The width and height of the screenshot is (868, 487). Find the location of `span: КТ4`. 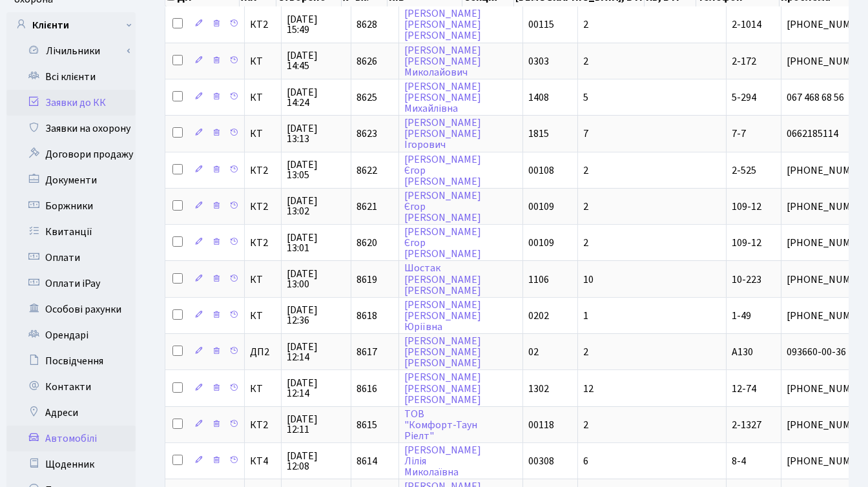

span: КТ4 is located at coordinates (263, 461).